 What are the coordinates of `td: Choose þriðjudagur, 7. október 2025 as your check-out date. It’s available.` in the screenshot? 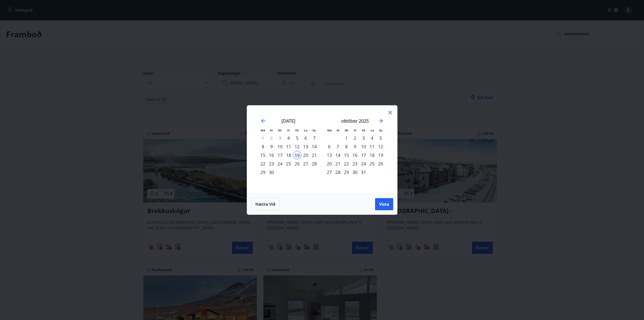 It's located at (338, 146).